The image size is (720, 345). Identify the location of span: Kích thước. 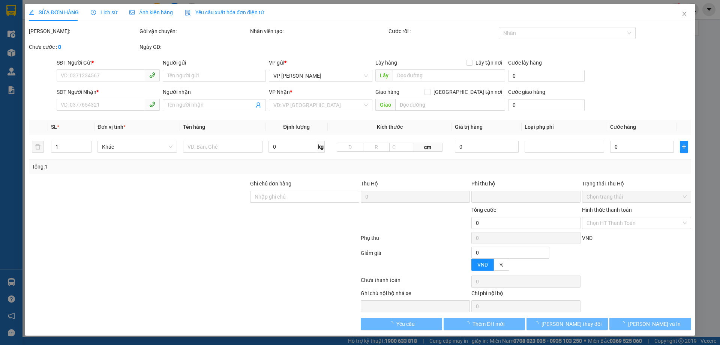
(390, 127).